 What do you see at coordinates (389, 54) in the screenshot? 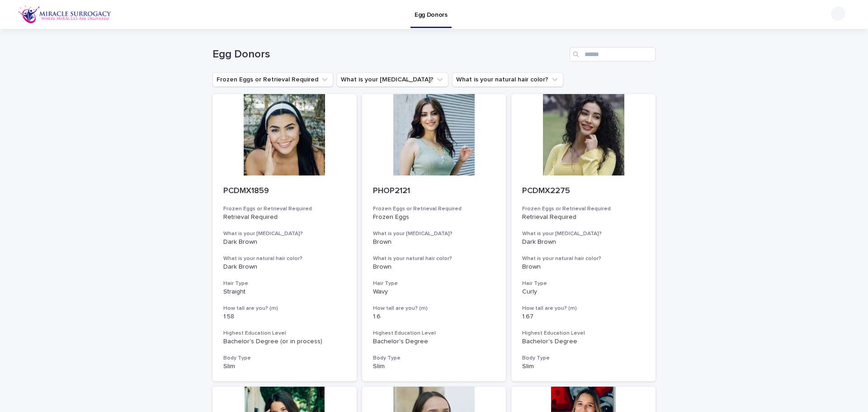
I see `h1: Egg Donors` at bounding box center [389, 54].